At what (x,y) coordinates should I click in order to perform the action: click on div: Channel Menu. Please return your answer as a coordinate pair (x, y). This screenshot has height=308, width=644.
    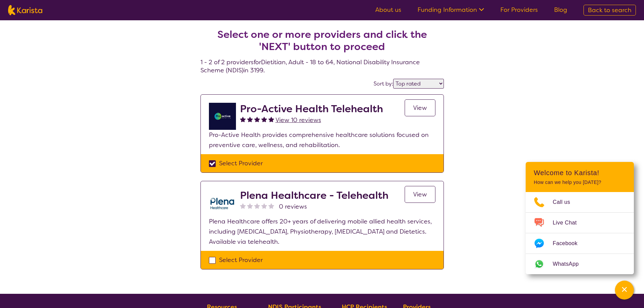
    Looking at the image, I should click on (580, 218).